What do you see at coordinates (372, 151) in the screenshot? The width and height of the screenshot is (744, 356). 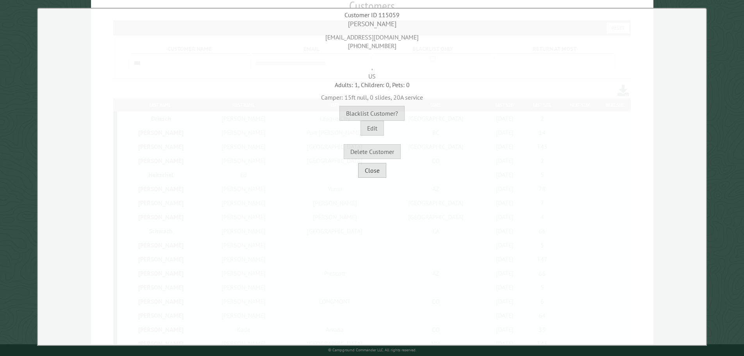 I see `button: Delete Customer` at bounding box center [372, 151].